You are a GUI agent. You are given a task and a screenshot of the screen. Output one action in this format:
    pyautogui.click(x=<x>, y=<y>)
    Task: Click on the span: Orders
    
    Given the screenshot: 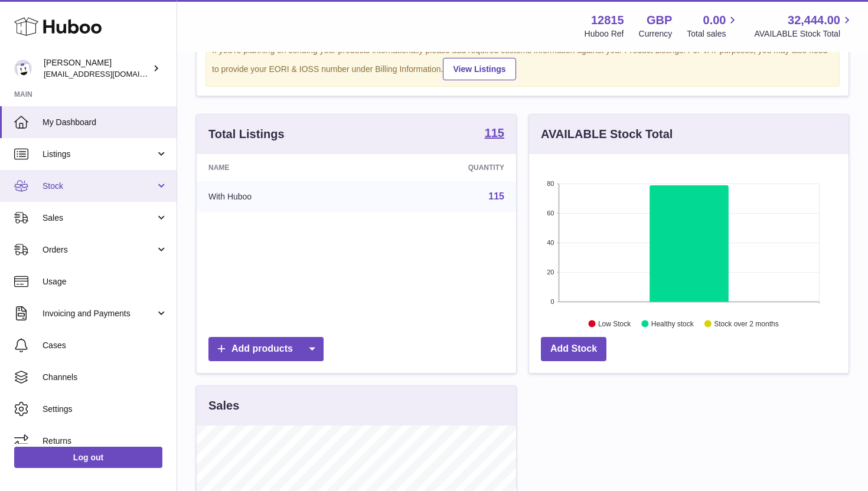 What is the action you would take?
    pyautogui.click(x=99, y=249)
    